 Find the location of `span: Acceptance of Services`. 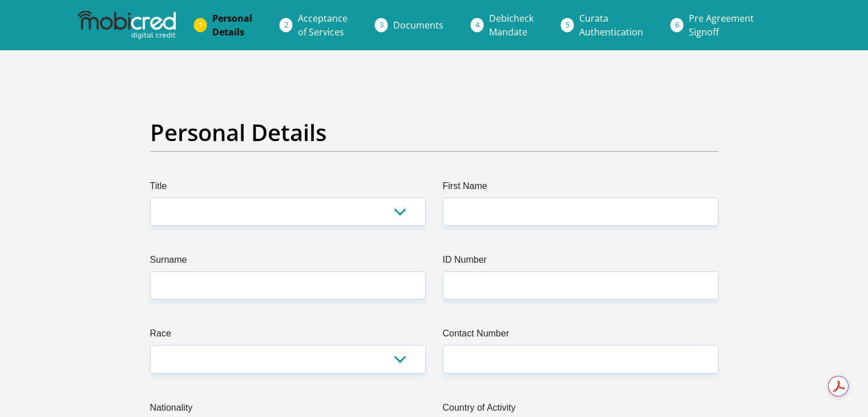

span: Acceptance of Services is located at coordinates (322, 26).